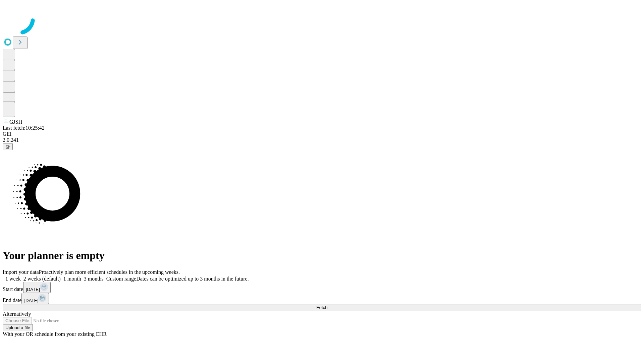 This screenshot has height=362, width=644. What do you see at coordinates (322, 255) in the screenshot?
I see `h1: Your planner is empty` at bounding box center [322, 255].